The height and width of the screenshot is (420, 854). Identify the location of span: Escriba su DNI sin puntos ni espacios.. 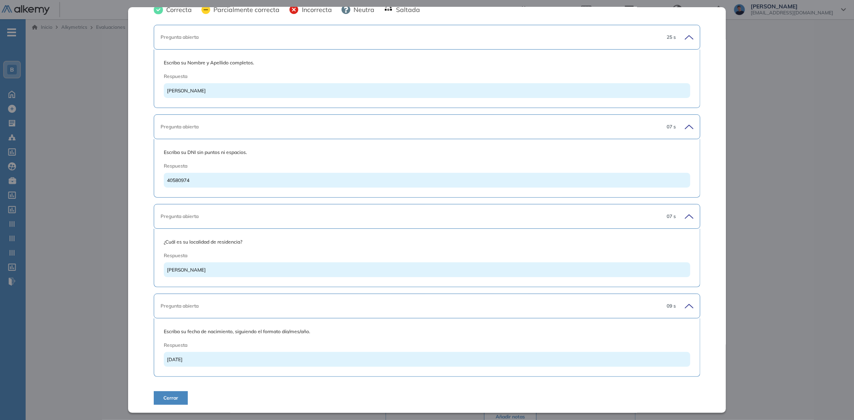
(427, 152).